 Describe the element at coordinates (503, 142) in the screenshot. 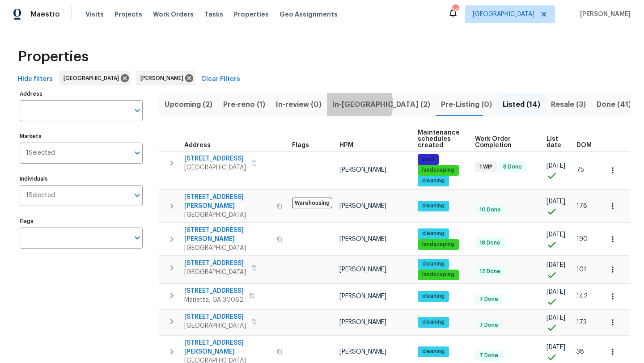

I see `span: Work Order Completion` at that location.